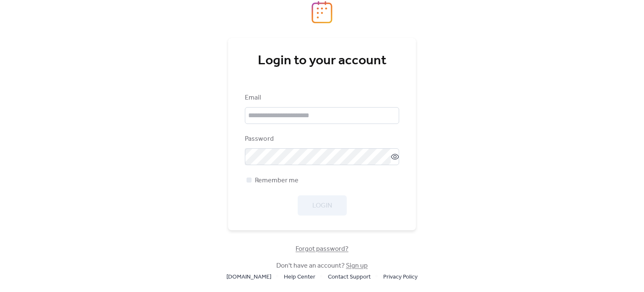 The height and width of the screenshot is (292, 644). I want to click on a: Help Center, so click(300, 276).